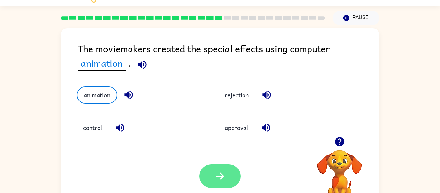 The height and width of the screenshot is (193, 440). I want to click on button: Pause, so click(356, 18).